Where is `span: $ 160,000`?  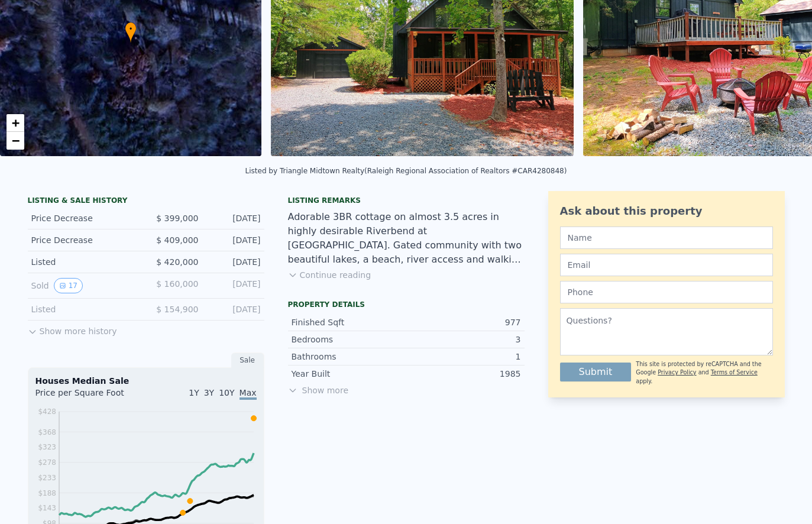 span: $ 160,000 is located at coordinates (177, 284).